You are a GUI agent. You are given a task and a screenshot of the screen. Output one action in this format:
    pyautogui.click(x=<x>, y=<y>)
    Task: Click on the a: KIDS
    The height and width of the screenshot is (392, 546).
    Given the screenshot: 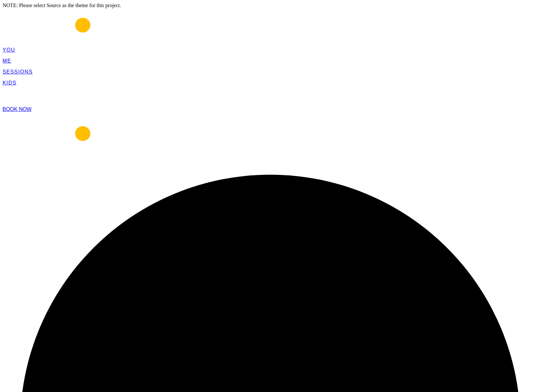 What is the action you would take?
    pyautogui.click(x=9, y=83)
    